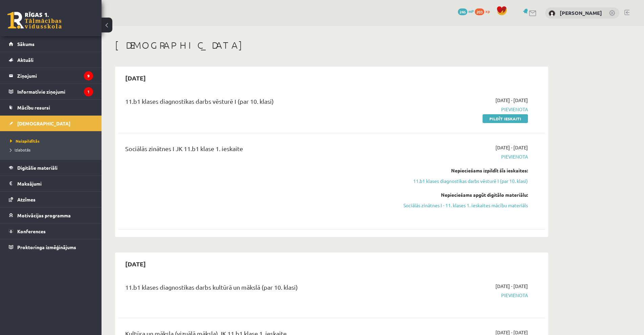 Image resolution: width=644 pixels, height=335 pixels. What do you see at coordinates (464, 170) in the screenshot?
I see `div: Nepieciešams izpildīt šīs ieskaites:` at bounding box center [464, 170].